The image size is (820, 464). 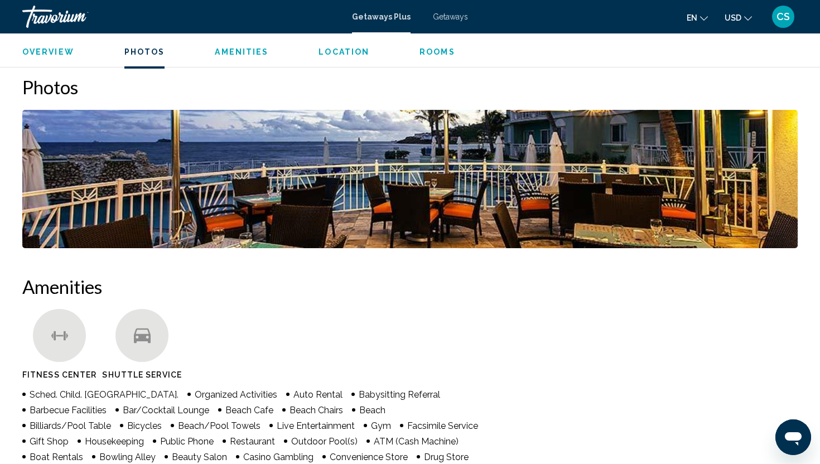 I want to click on a: Travorium, so click(x=181, y=17).